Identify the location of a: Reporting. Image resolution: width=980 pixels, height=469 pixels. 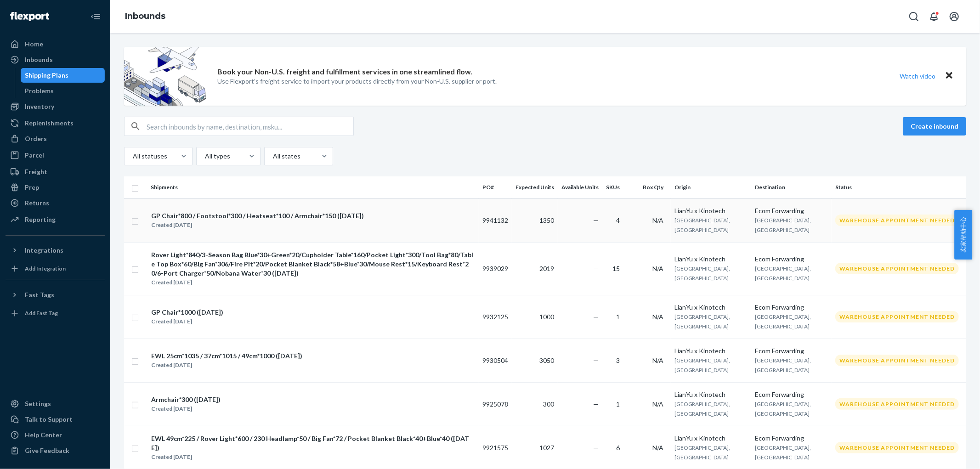
(55, 220).